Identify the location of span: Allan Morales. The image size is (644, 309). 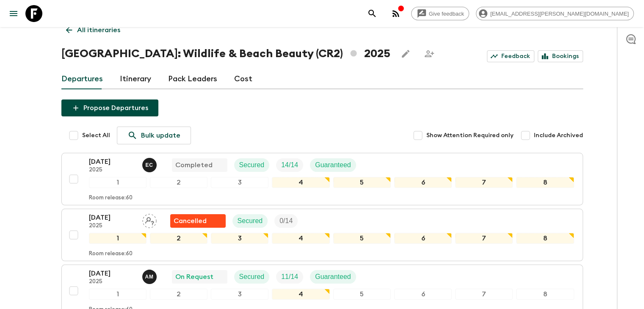
(150, 276).